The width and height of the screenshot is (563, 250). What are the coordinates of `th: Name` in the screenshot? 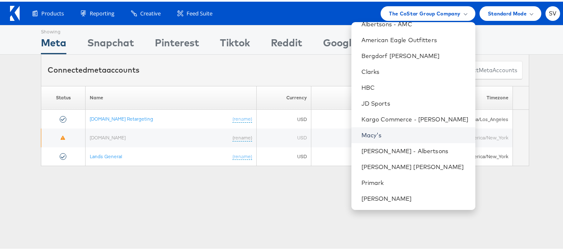 It's located at (171, 96).